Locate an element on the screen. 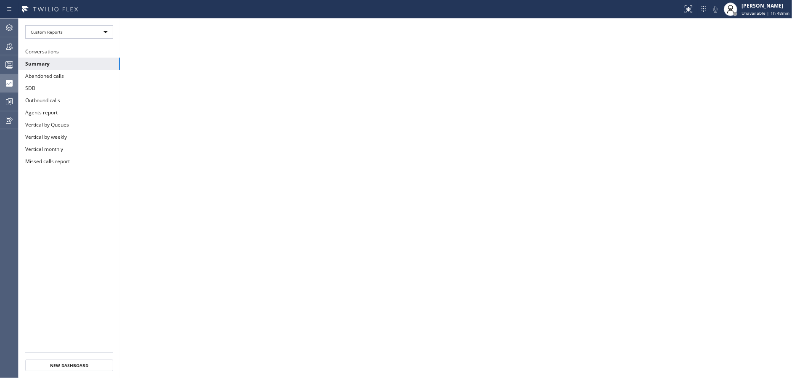 The image size is (792, 378). button: Summary is located at coordinates (69, 64).